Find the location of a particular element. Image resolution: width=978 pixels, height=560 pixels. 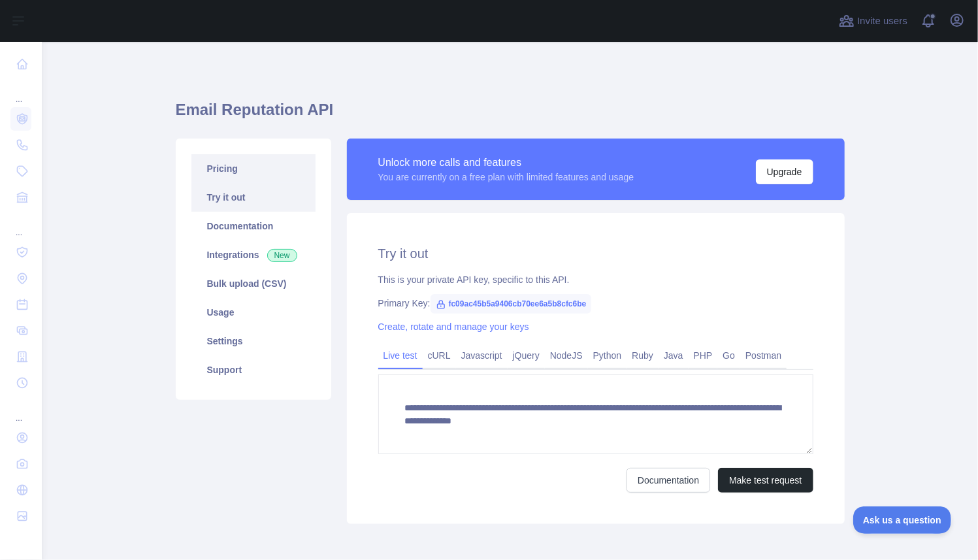

a: Python is located at coordinates (607, 356).